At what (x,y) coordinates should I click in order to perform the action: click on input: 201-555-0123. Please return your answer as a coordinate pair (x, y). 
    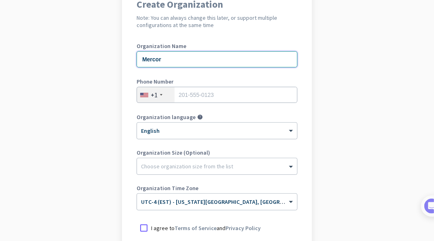
    Looking at the image, I should click on (217, 95).